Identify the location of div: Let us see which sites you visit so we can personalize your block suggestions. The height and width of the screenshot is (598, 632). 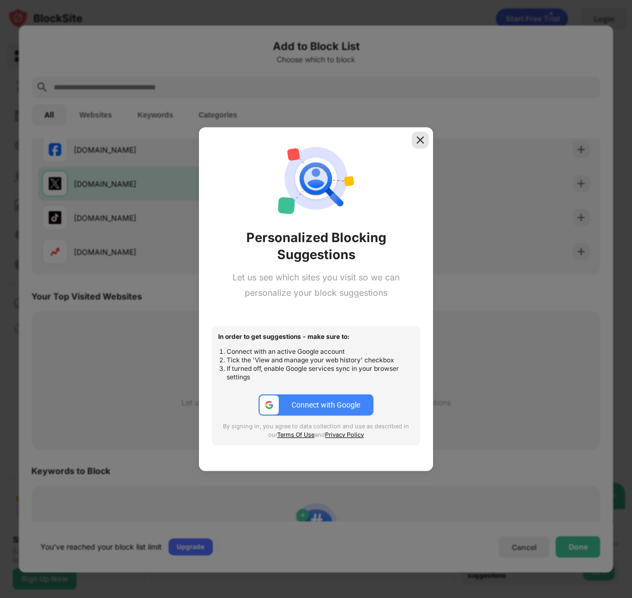
(316, 285).